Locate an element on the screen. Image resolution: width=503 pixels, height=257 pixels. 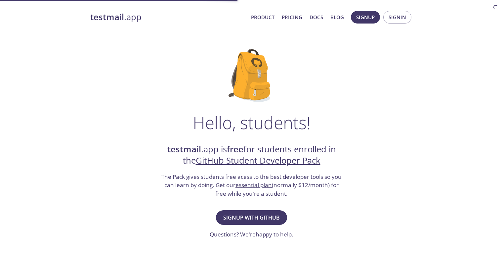
strong: free is located at coordinates (235, 149).